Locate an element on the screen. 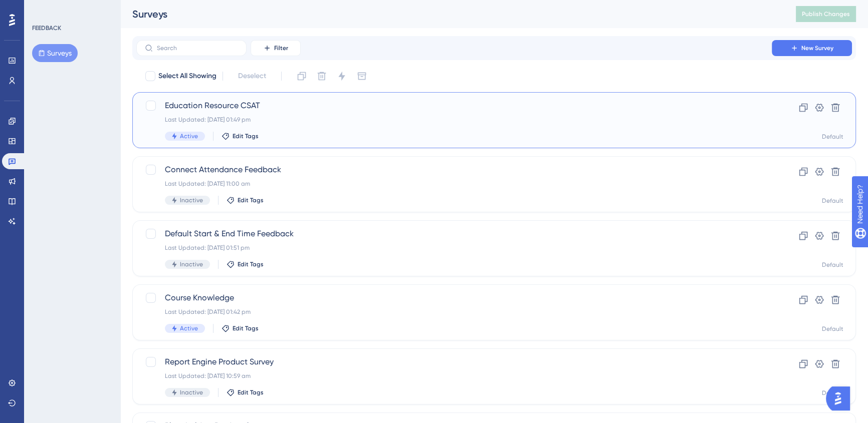 Image resolution: width=868 pixels, height=423 pixels. button: Surveys is located at coordinates (54, 53).